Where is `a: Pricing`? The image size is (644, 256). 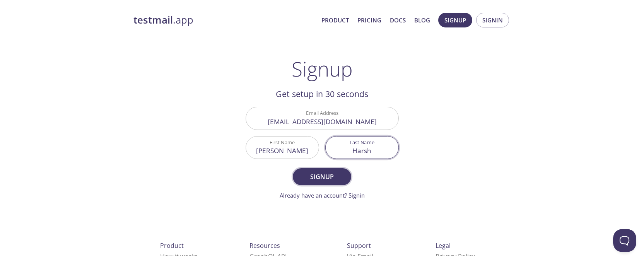
a: Pricing is located at coordinates (369, 20).